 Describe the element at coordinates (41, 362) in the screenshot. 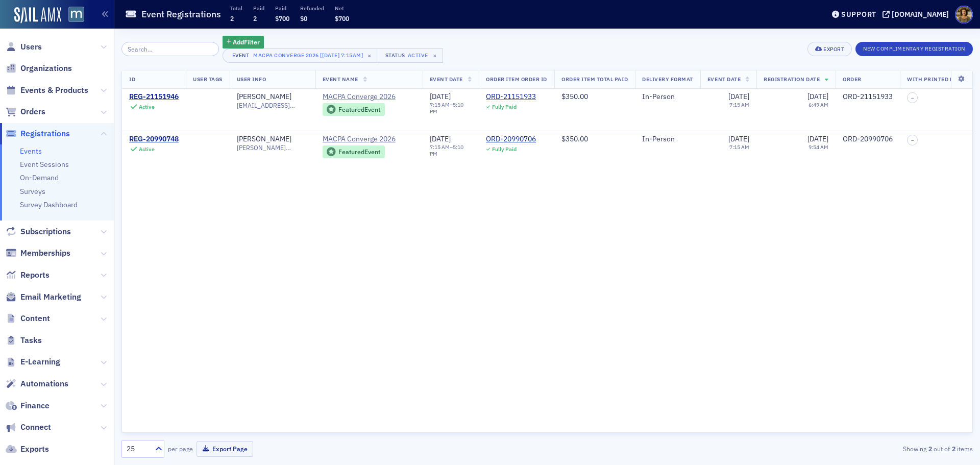

I see `span: E-Learning` at that location.